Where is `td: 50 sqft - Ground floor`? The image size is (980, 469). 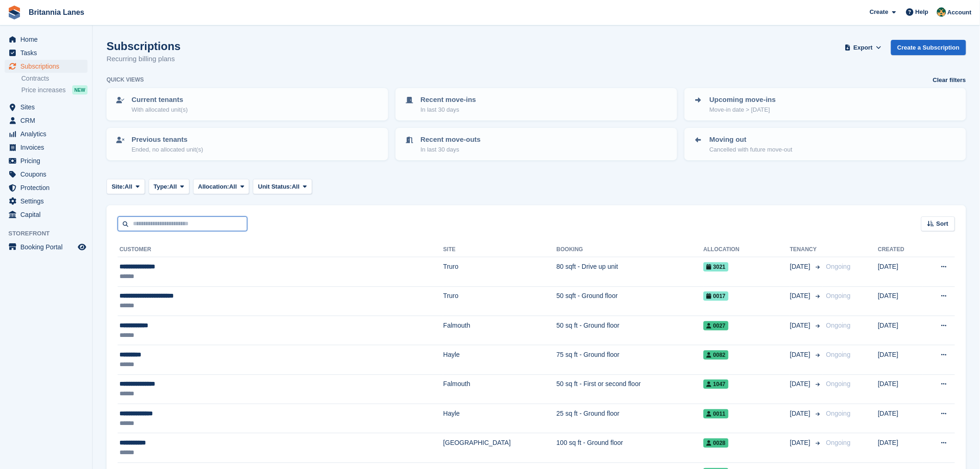
td: 50 sqft - Ground floor is located at coordinates (630, 301).